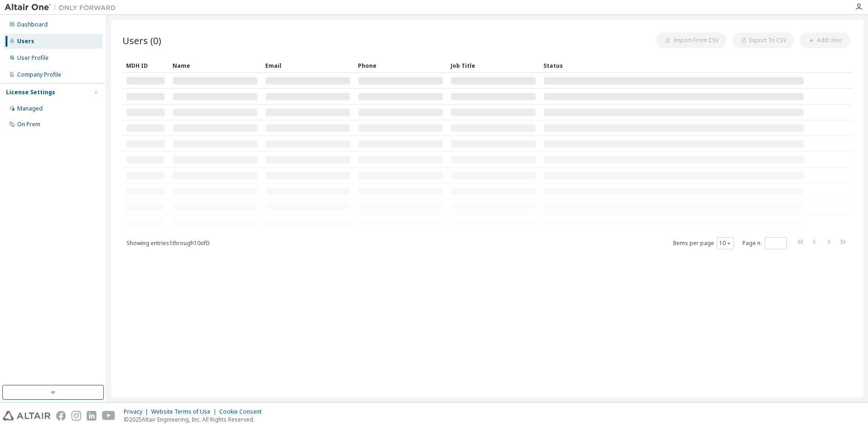  What do you see at coordinates (195, 418) in the screenshot?
I see `p: © 2025 Altair Engineering, Inc. All Rights Reserved.` at bounding box center [195, 418].